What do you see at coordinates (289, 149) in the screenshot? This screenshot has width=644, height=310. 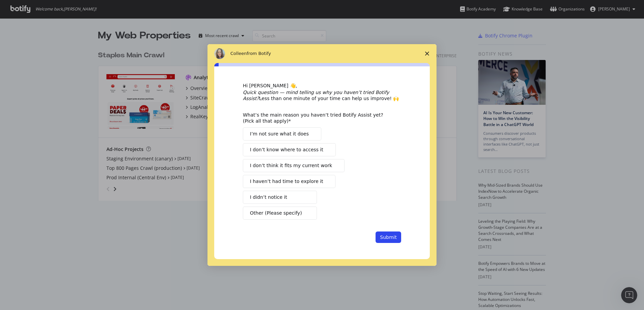 I see `button: I don’t know where to access it` at bounding box center [289, 149].